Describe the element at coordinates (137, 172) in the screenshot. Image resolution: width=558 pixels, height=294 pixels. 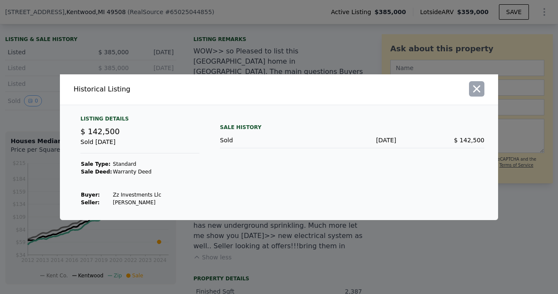
I see `td: Warranty Deed` at that location.